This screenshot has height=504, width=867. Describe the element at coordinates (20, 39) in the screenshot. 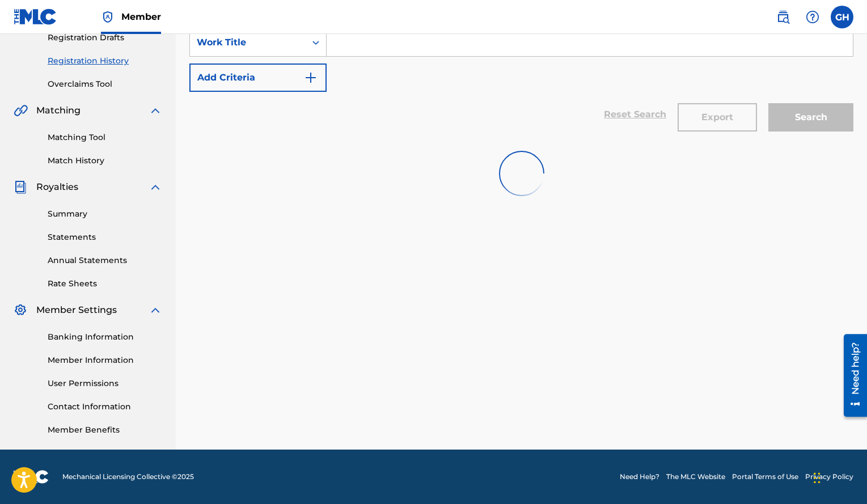

I see `div: Need help?` at that location.